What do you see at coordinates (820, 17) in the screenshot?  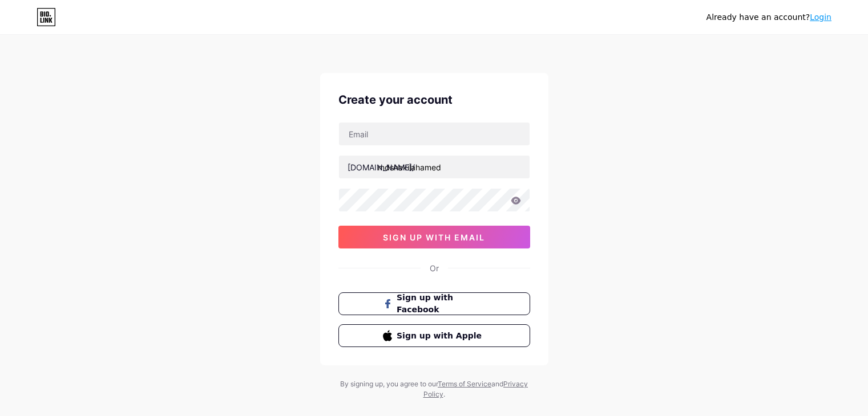 I see `a: Login` at bounding box center [820, 17].